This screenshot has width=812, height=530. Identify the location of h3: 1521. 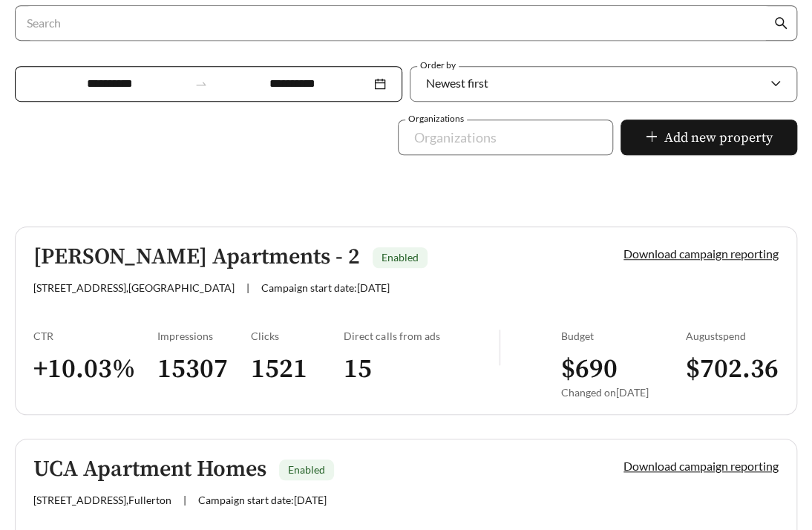
(298, 369).